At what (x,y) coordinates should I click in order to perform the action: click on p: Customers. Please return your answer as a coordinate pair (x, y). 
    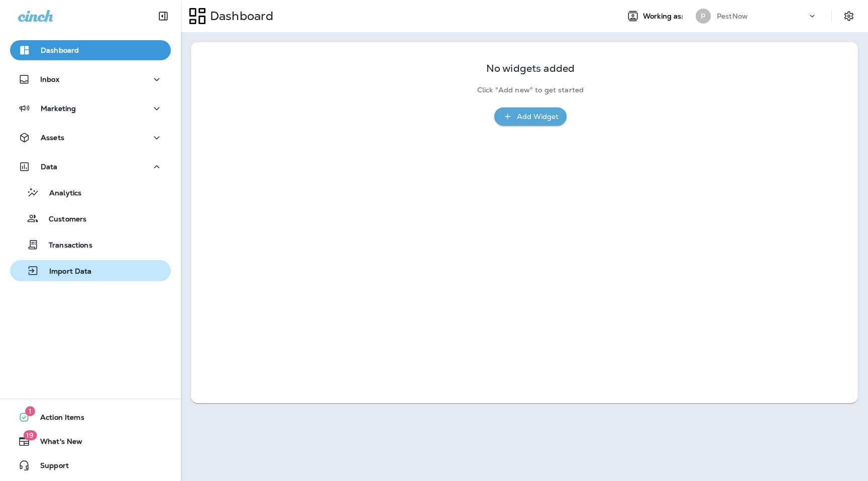
    Looking at the image, I should click on (62, 220).